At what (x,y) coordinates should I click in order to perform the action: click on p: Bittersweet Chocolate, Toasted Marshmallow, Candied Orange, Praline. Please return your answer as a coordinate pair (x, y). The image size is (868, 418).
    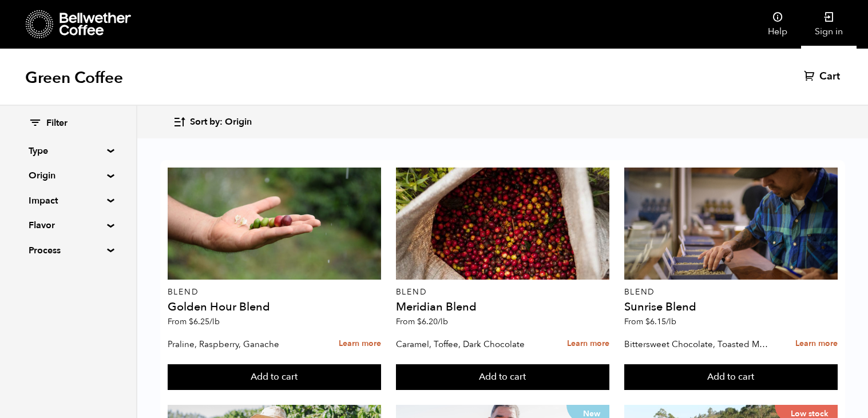
    Looking at the image, I should click on (697, 345).